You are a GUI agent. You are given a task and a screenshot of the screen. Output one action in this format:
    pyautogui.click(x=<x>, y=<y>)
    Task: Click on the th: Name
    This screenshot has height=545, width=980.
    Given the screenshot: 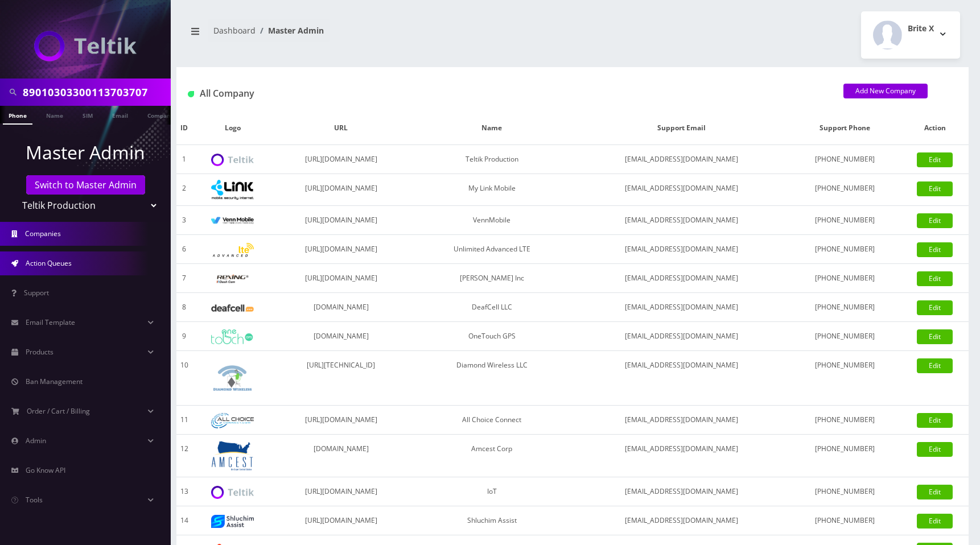 What is the action you would take?
    pyautogui.click(x=491, y=128)
    